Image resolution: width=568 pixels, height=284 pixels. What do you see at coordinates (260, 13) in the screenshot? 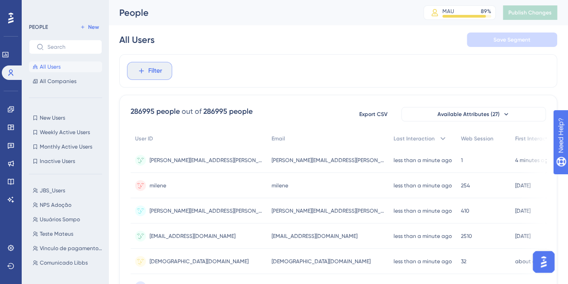
I see `div: People` at bounding box center [260, 13].